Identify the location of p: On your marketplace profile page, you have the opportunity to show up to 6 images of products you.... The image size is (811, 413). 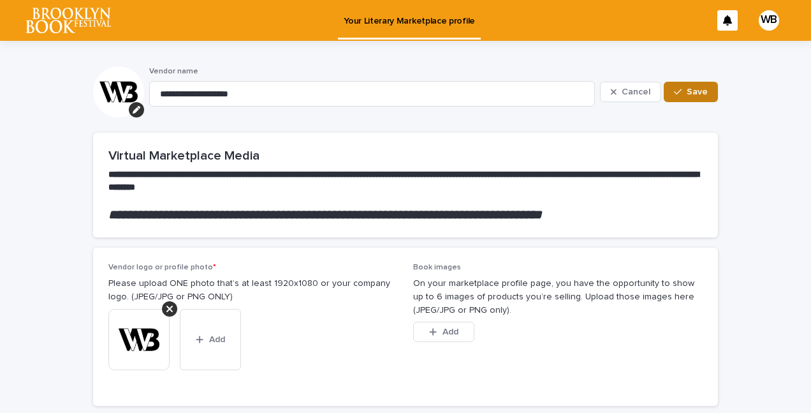
(558, 297).